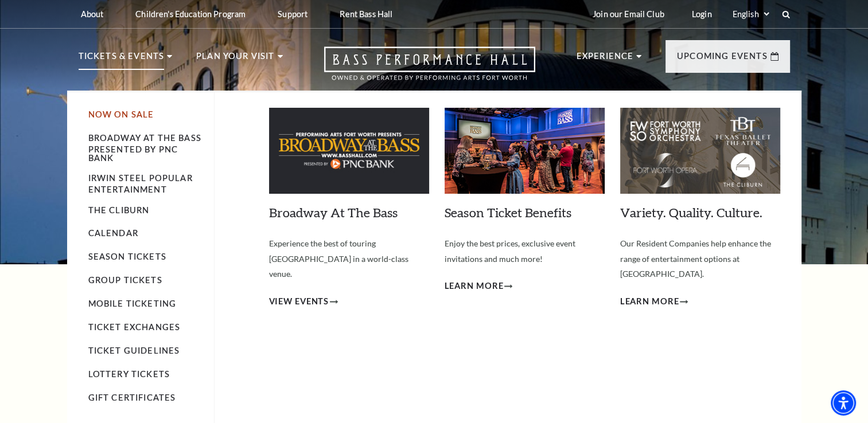  I want to click on a: Learn More Season Ticket Benefits, so click(479, 286).